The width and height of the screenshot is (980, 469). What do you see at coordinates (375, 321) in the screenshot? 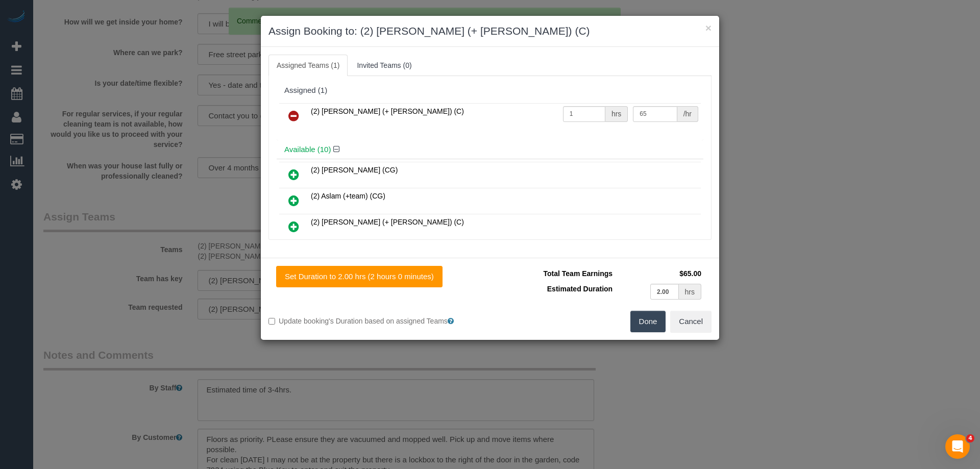
I see `label: Update booking's Duration based on assigned Teams` at bounding box center [375, 321].